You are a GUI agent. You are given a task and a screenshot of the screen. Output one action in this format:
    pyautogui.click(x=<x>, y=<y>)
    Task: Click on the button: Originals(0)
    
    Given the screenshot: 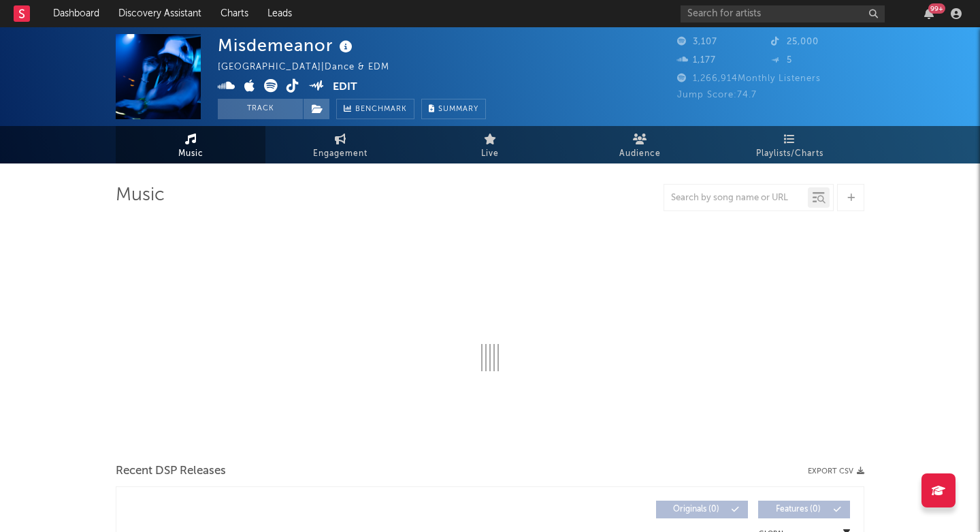 What is the action you would take?
    pyautogui.click(x=701, y=510)
    